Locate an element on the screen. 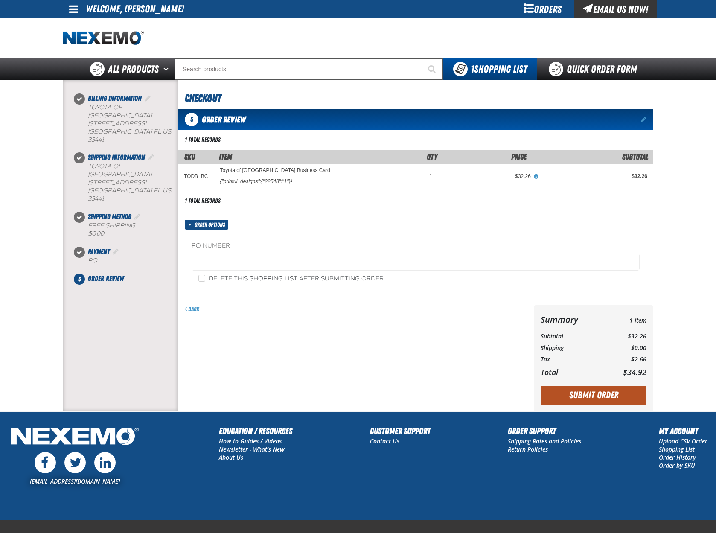  span: All Products is located at coordinates (133, 69).